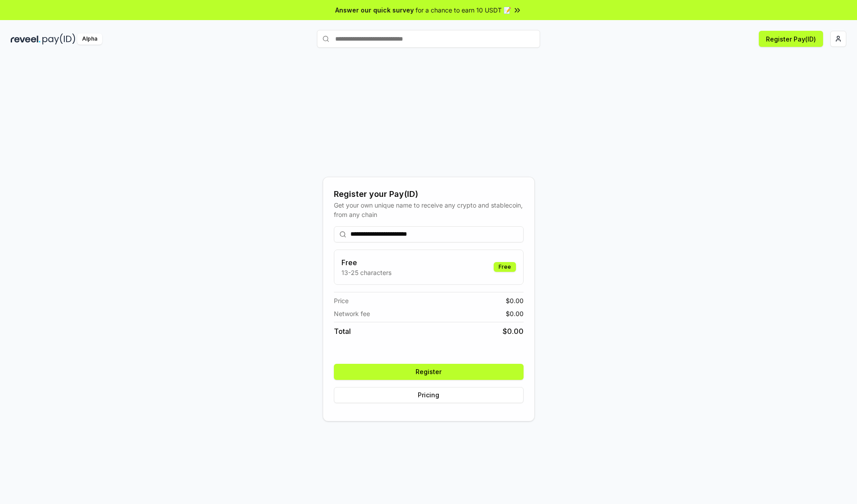 Image resolution: width=857 pixels, height=504 pixels. Describe the element at coordinates (367, 262) in the screenshot. I see `h3: Free` at that location.